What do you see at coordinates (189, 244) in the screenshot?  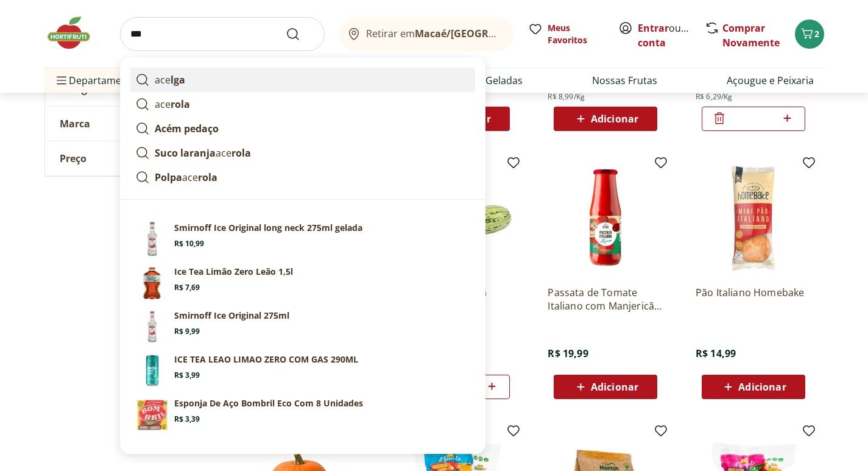 I see `span: R$ 10,99` at bounding box center [189, 244].